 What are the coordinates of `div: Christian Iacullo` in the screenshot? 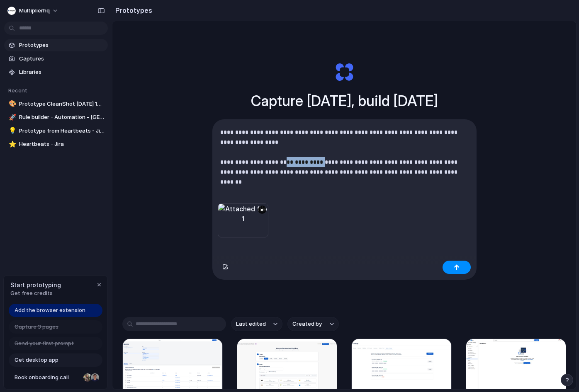 It's located at (95, 378).